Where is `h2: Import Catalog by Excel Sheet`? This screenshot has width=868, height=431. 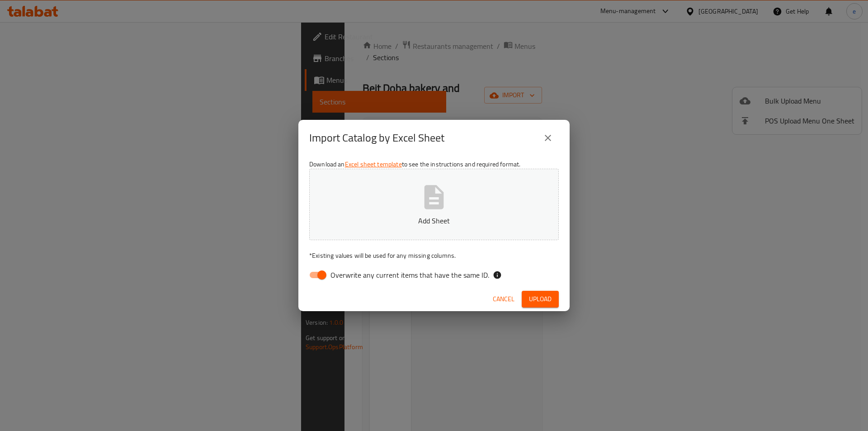 h2: Import Catalog by Excel Sheet is located at coordinates (376, 138).